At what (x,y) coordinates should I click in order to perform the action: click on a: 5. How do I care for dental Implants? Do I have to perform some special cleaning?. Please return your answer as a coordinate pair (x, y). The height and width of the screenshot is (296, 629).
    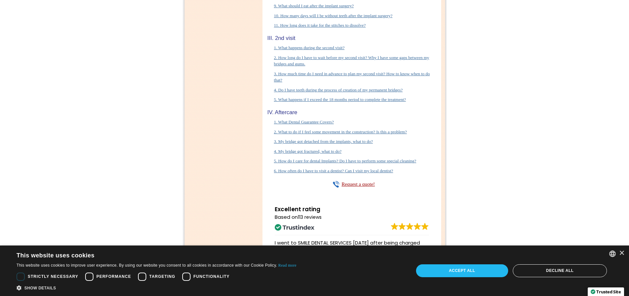
    Looking at the image, I should click on (345, 161).